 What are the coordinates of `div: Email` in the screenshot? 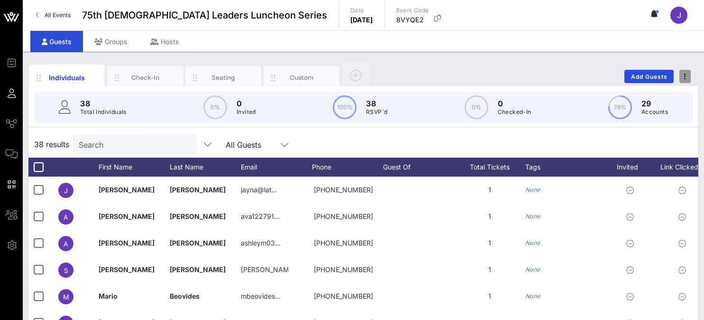 It's located at (277, 167).